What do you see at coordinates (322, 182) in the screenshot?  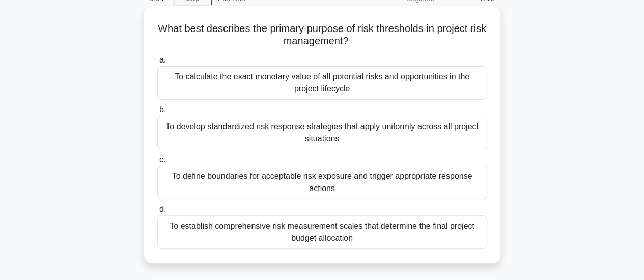 I see `div: To define boundaries for acceptable risk exposure and trigger appropriate response actions` at bounding box center [322, 182].